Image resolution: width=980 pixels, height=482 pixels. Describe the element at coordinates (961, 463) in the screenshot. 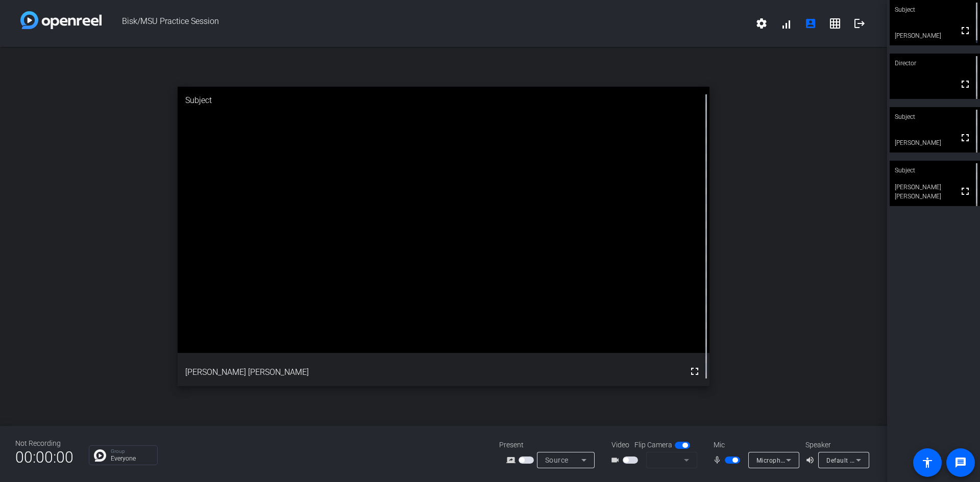

I see `mat-icon: message` at that location.